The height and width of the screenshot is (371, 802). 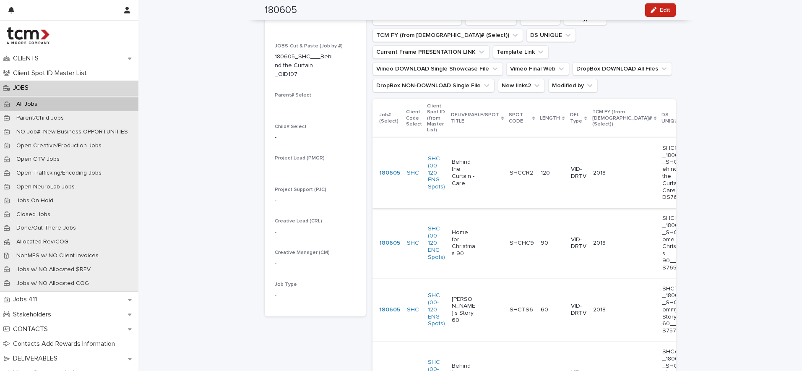 What do you see at coordinates (27, 104) in the screenshot?
I see `p: All Jobs` at bounding box center [27, 104].